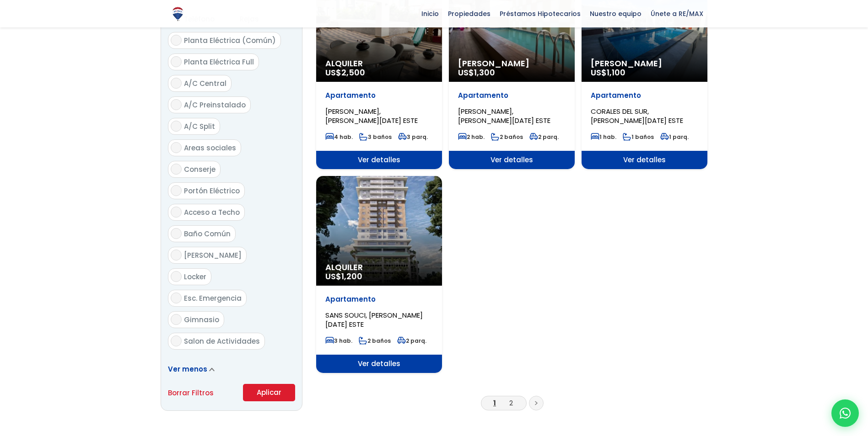 This screenshot has height=436, width=868. Describe the element at coordinates (222, 341) in the screenshot. I see `span: Salon de Actividades` at that location.